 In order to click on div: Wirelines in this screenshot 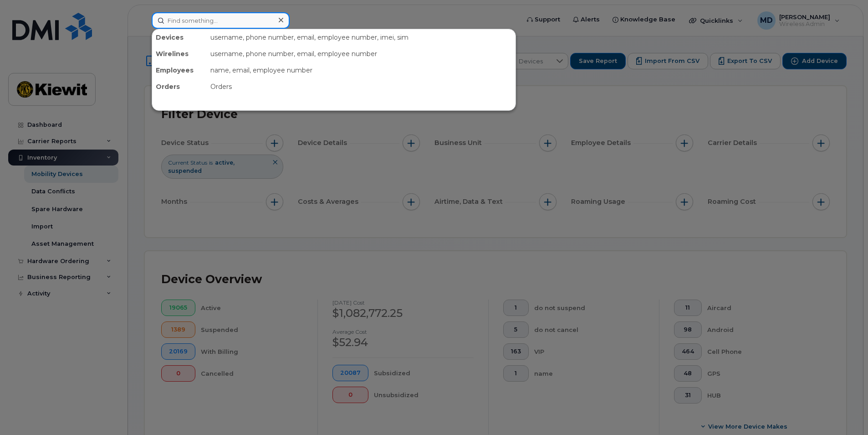, I will do `click(179, 54)`.